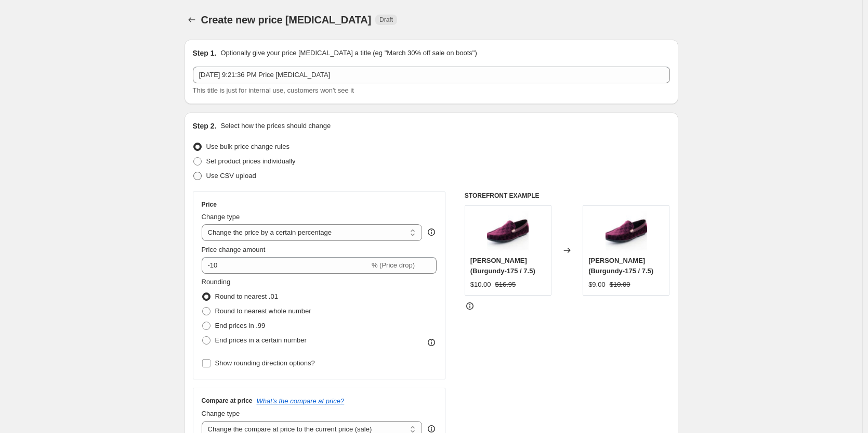 This screenshot has width=868, height=433. Describe the element at coordinates (276, 126) in the screenshot. I see `p: Select how the prices should change` at that location.